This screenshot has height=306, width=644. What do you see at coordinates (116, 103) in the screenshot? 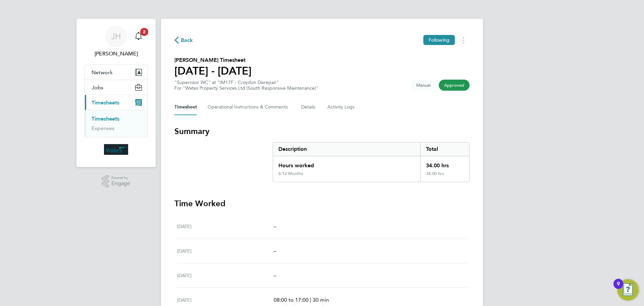
I see `button: Timesheets` at bounding box center [116, 103].